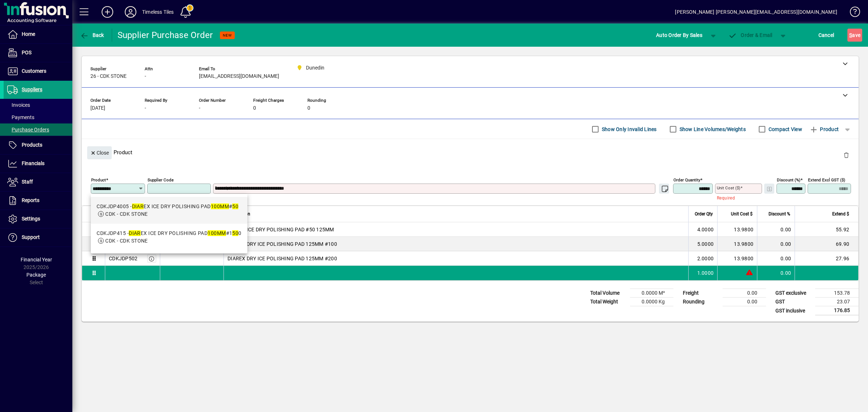 The width and height of the screenshot is (868, 412). What do you see at coordinates (38, 164) in the screenshot?
I see `a: Financials` at bounding box center [38, 164].